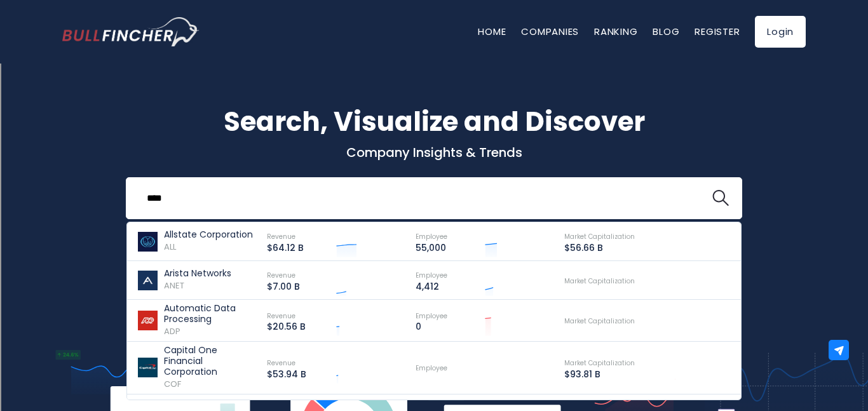 The height and width of the screenshot is (411, 868). Describe the element at coordinates (130, 31) in the screenshot. I see `a: Go to homepage` at that location.